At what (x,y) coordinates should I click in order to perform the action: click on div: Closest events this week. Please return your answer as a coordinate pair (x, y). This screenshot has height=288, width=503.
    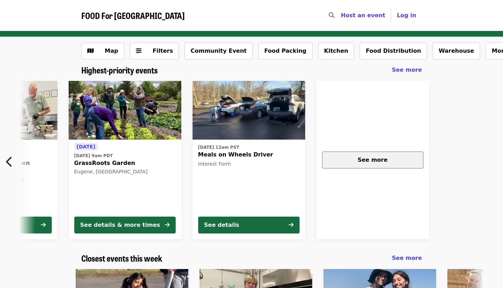
    Looking at the image, I should click on (252, 258).